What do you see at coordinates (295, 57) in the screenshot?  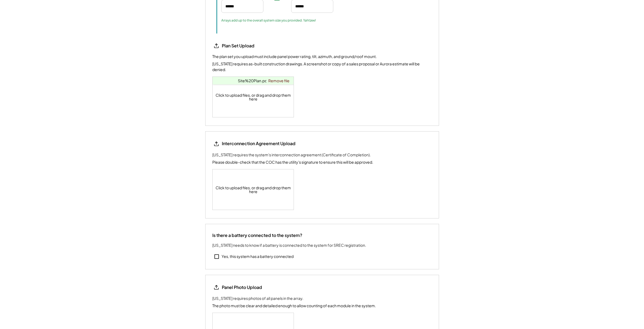 I see `div: The plan set you upload must include panel power rating, tilt, azimuth, and ground/roof mount.` at bounding box center [295, 57].